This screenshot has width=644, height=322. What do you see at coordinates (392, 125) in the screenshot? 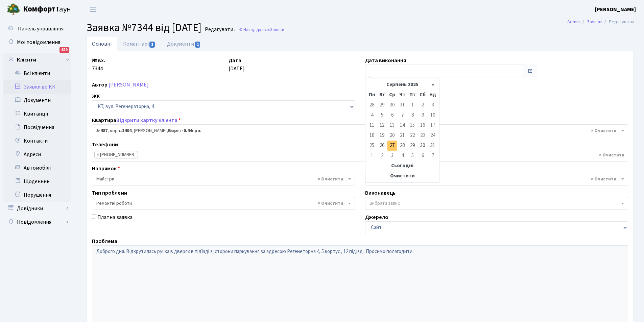
I see `td: 13` at bounding box center [392, 125].